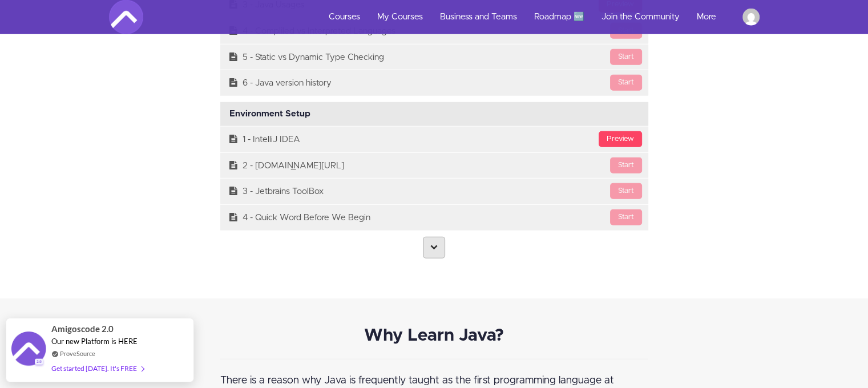 Image resolution: width=868 pixels, height=388 pixels. Describe the element at coordinates (751, 17) in the screenshot. I see `img: haifachagwey@gmail.com` at that location.